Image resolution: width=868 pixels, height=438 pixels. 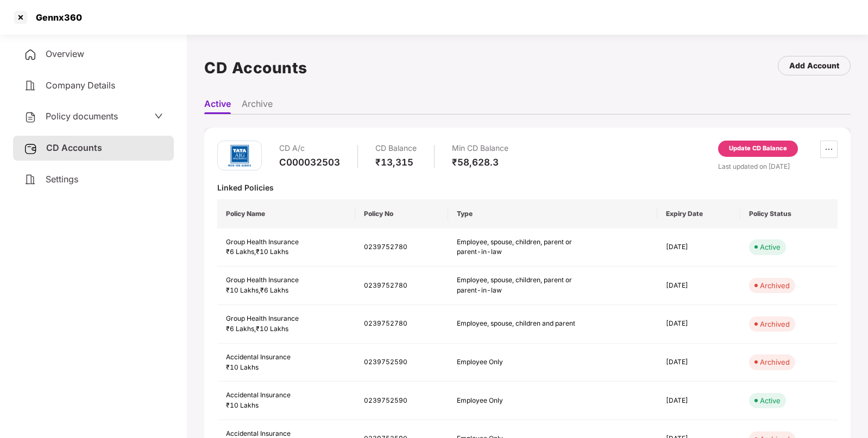 What do you see at coordinates (396, 162) in the screenshot?
I see `div: ₹13,315` at bounding box center [396, 162].